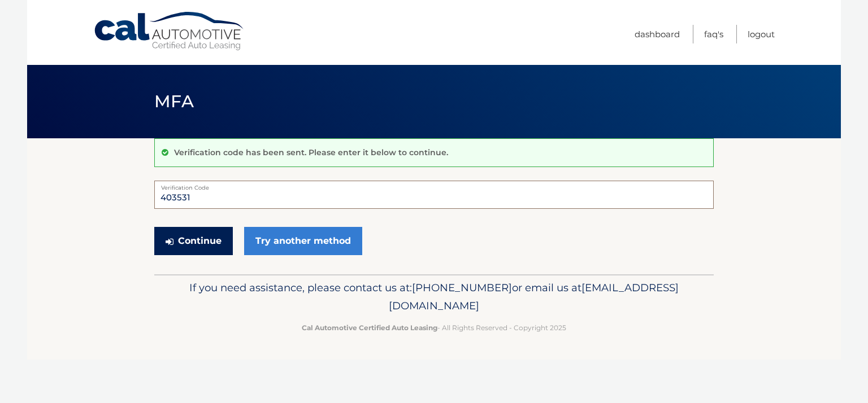  Describe the element at coordinates (761, 34) in the screenshot. I see `a: Logout` at that location.